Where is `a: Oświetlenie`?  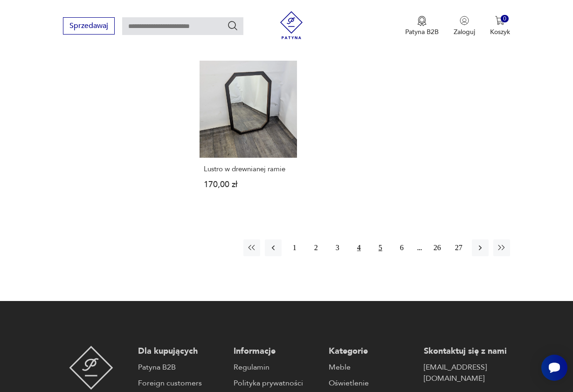 a: Oświetlenie is located at coordinates (372, 383).